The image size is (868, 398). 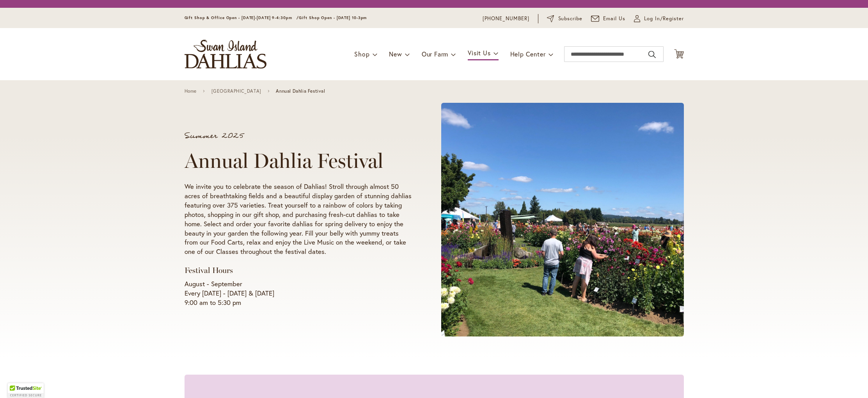 What do you see at coordinates (298, 219) in the screenshot?
I see `p: We invite you to celebrate the season of Dahlias! Stroll through almost 50 acres of breathtaking ...` at bounding box center [298, 219].